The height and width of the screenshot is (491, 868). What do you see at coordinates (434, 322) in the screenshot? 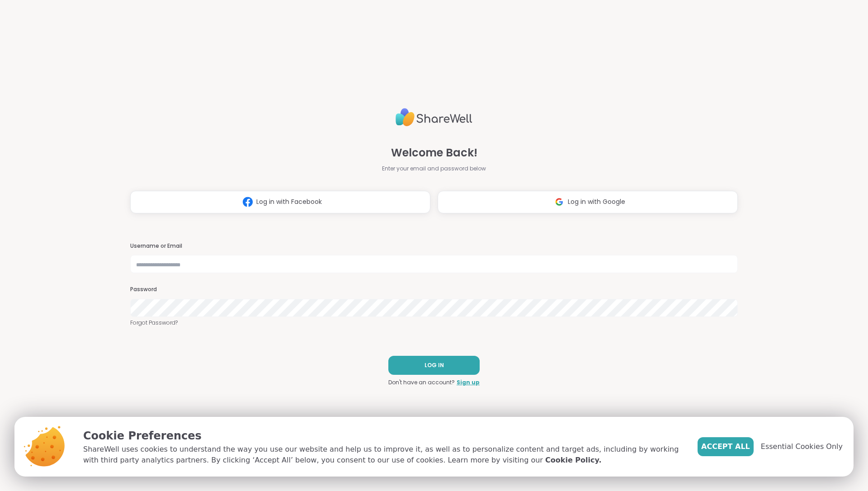
I see `a: Forgot Password?` at bounding box center [434, 322].